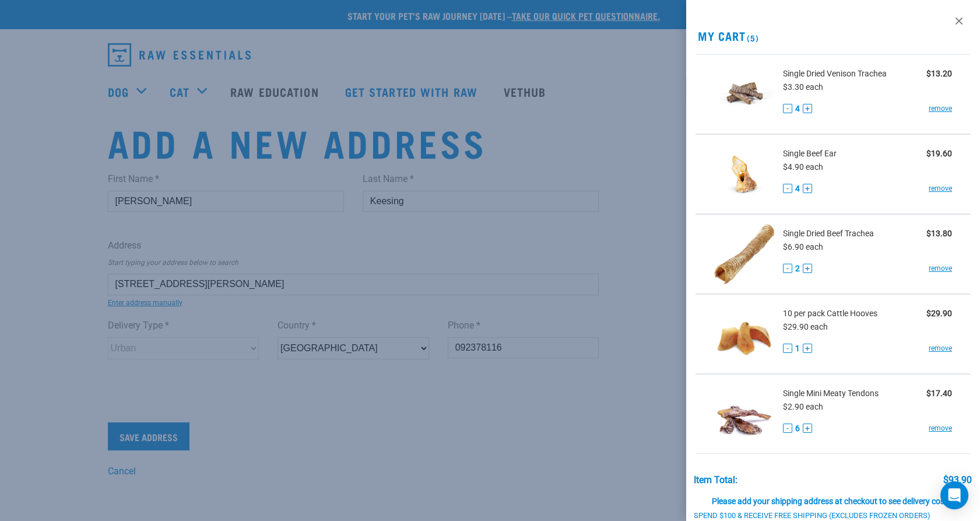 Image resolution: width=980 pixels, height=521 pixels. What do you see at coordinates (797, 268) in the screenshot?
I see `span: 2` at bounding box center [797, 268].